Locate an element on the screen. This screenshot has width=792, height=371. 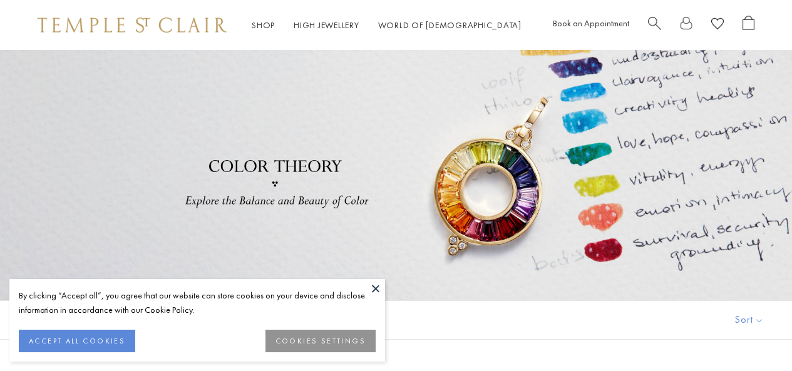
a: Book an Appointment is located at coordinates (591, 23).